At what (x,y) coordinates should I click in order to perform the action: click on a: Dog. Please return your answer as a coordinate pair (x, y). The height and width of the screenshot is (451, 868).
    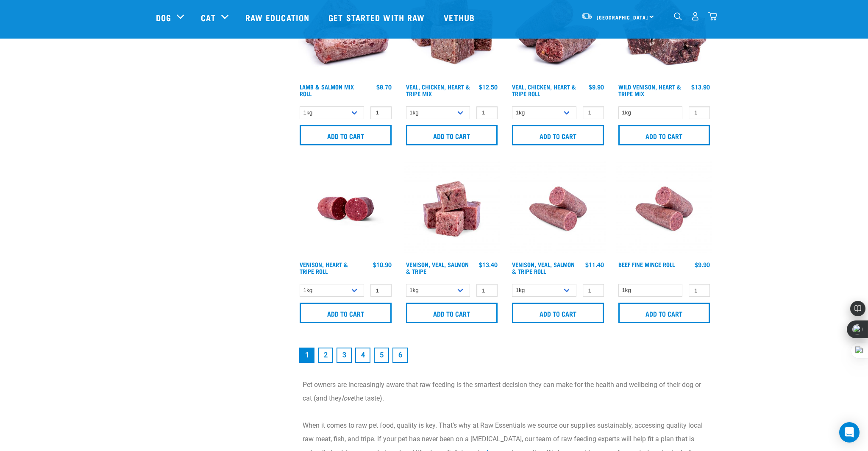
    Looking at the image, I should click on (164, 17).